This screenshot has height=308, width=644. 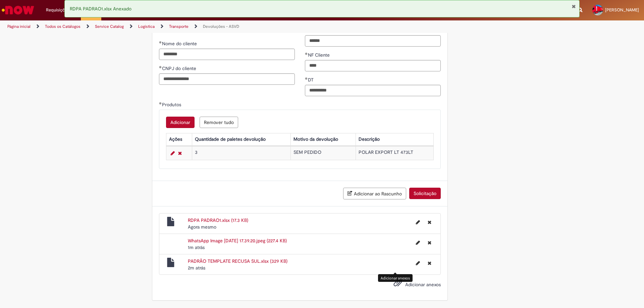 What do you see at coordinates (373, 91) in the screenshot?
I see `input: DT` at bounding box center [373, 91].